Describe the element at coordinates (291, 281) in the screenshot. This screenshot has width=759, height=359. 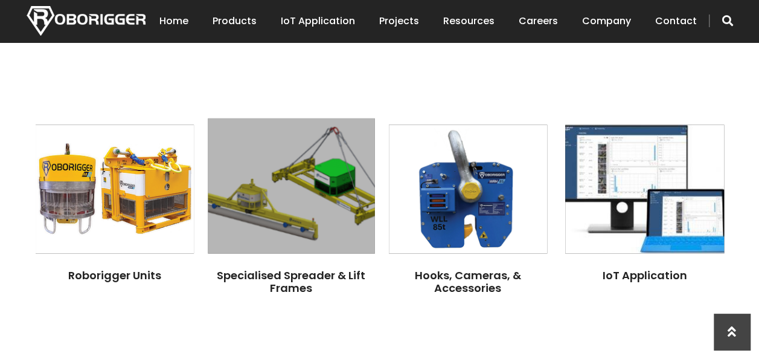
I see `a: Specialised Spreader & Lift Frames` at that location.